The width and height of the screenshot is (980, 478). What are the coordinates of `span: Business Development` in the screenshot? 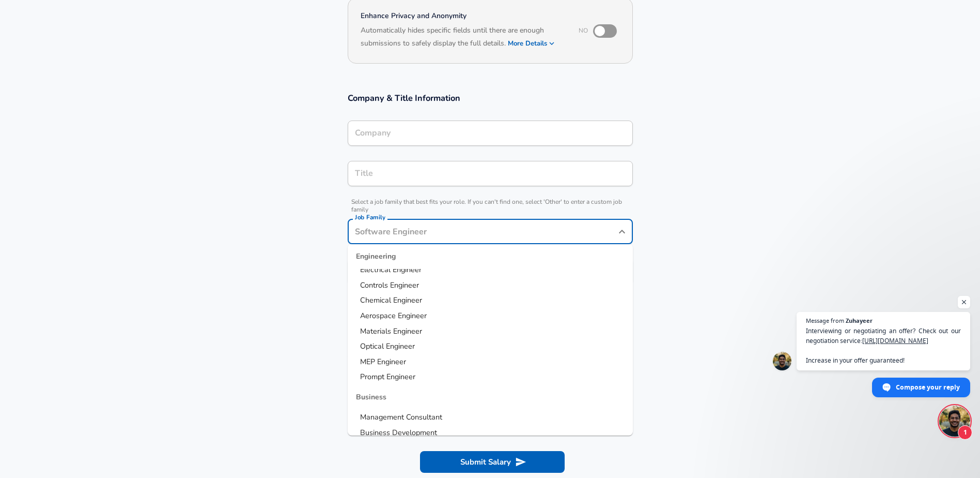 It's located at (398, 432).